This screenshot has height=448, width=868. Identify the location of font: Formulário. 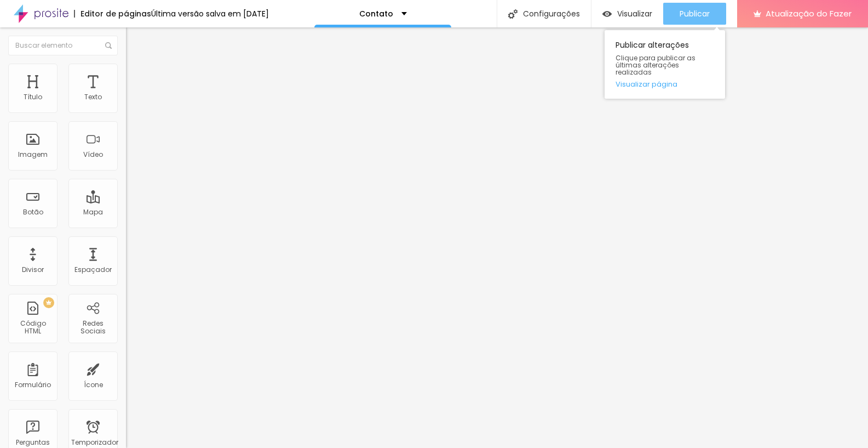
(33, 384).